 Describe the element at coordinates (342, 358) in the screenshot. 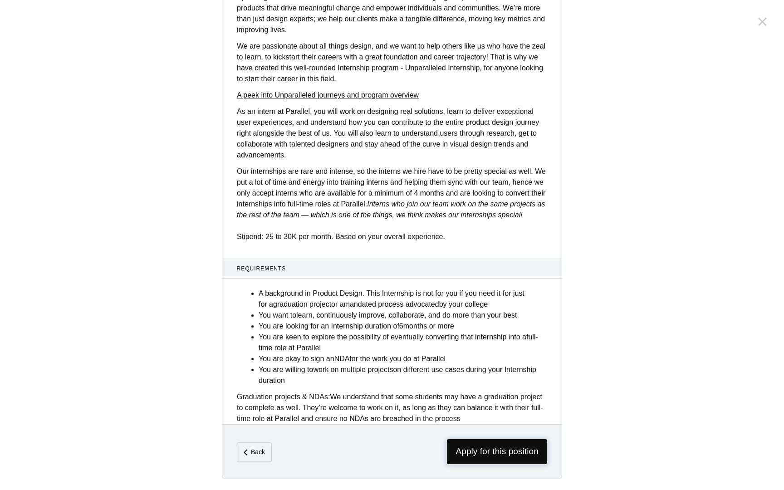

I see `strong: NDA` at that location.